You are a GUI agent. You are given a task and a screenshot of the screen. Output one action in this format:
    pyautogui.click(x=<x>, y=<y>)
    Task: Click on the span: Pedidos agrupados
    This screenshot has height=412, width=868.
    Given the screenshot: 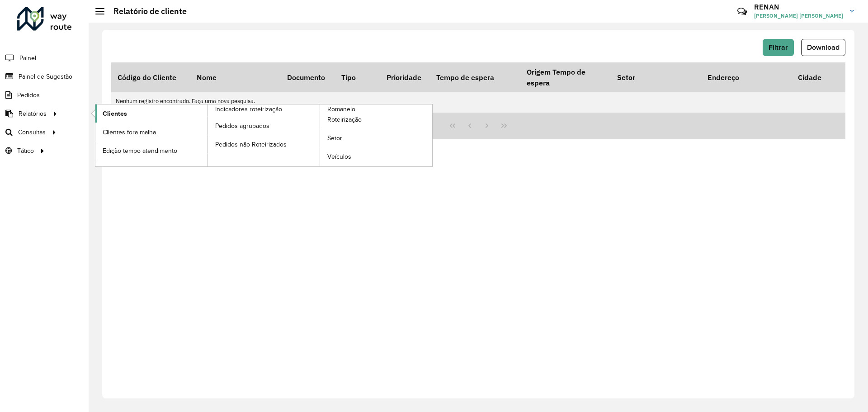 What is the action you would take?
    pyautogui.click(x=242, y=126)
    